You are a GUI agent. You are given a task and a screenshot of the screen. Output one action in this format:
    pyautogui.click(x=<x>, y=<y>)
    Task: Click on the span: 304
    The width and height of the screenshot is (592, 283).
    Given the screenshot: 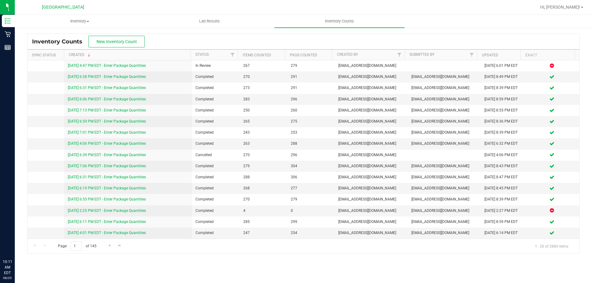 What is the action you would take?
    pyautogui.click(x=311, y=166)
    